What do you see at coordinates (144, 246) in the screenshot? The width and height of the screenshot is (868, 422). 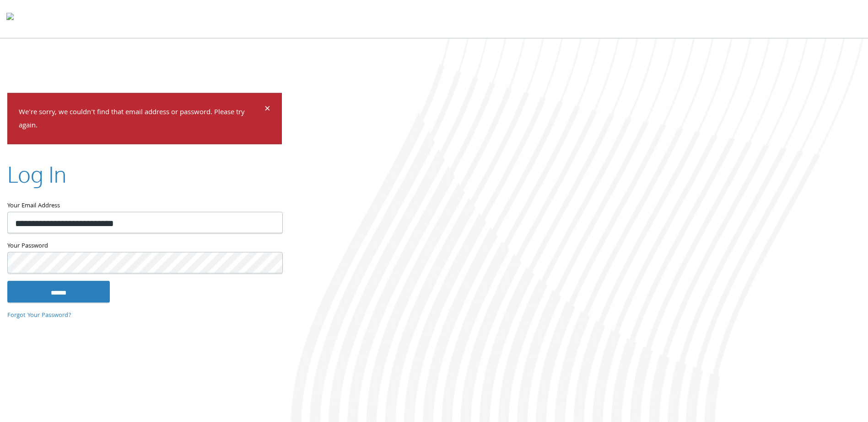 I see `label: Your Password` at bounding box center [144, 246].